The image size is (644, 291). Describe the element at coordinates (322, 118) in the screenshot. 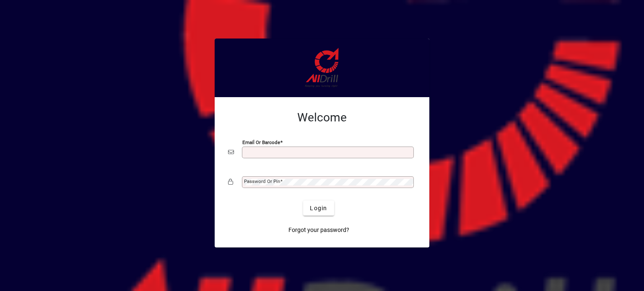

I see `h2: Welcome` at that location.